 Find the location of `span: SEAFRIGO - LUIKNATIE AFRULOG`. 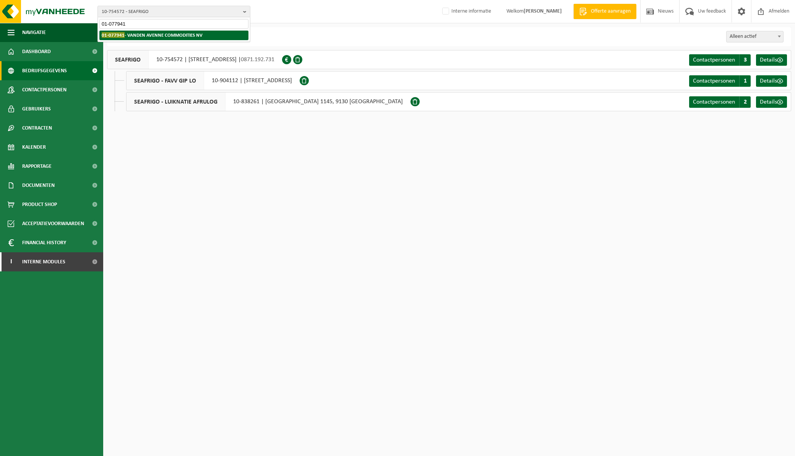

span: SEAFRIGO - LUIKNATIE AFRULOG is located at coordinates (176, 102).